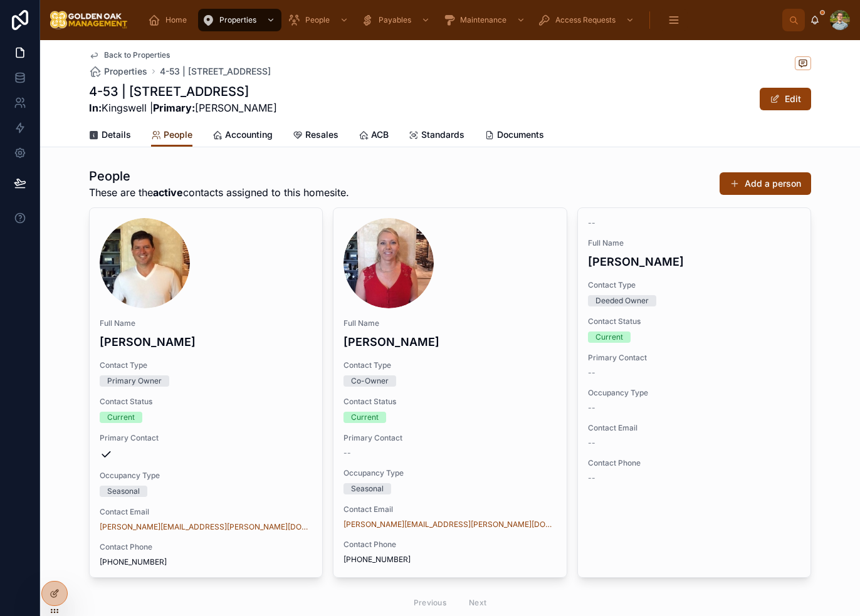 Image resolution: width=860 pixels, height=616 pixels. What do you see at coordinates (370, 381) in the screenshot?
I see `div: Co-Owner` at bounding box center [370, 381].